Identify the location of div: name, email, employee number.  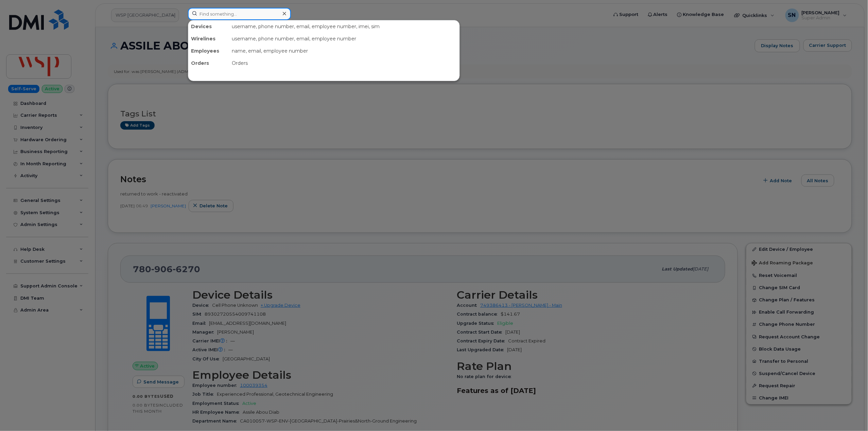
(345, 50).